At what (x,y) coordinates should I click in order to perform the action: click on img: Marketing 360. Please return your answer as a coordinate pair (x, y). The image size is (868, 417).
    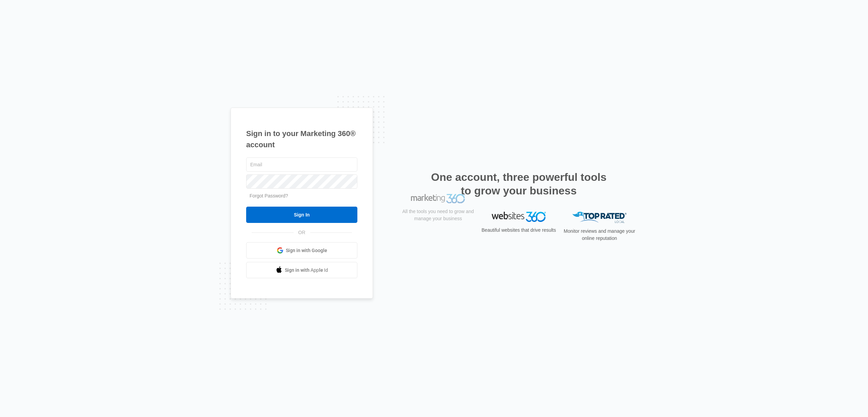
    Looking at the image, I should click on (438, 217).